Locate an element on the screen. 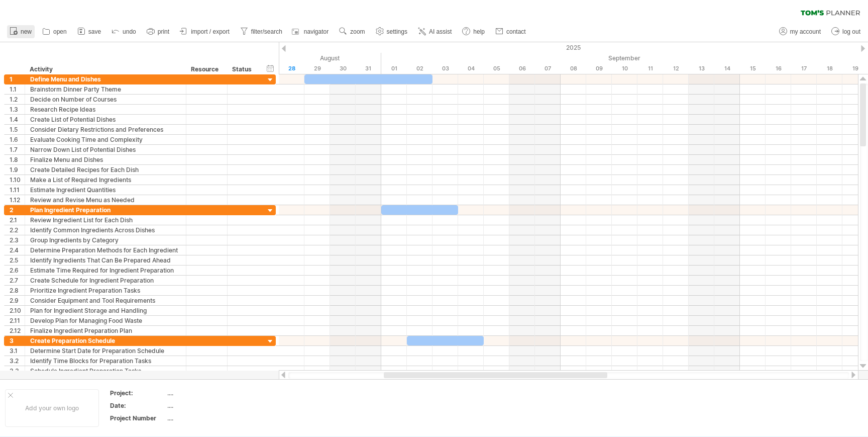 Image resolution: width=868 pixels, height=437 pixels. div: 3.1 is located at coordinates (17, 350).